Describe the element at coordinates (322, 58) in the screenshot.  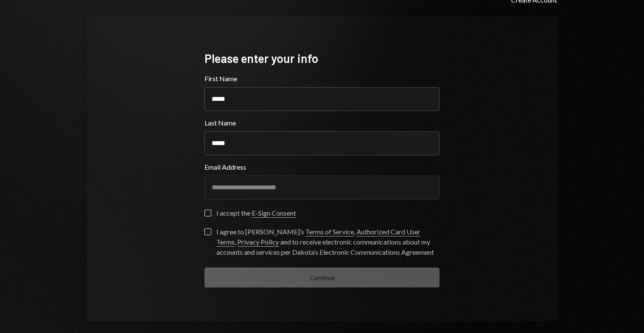
I see `div: Please enter your info` at that location.